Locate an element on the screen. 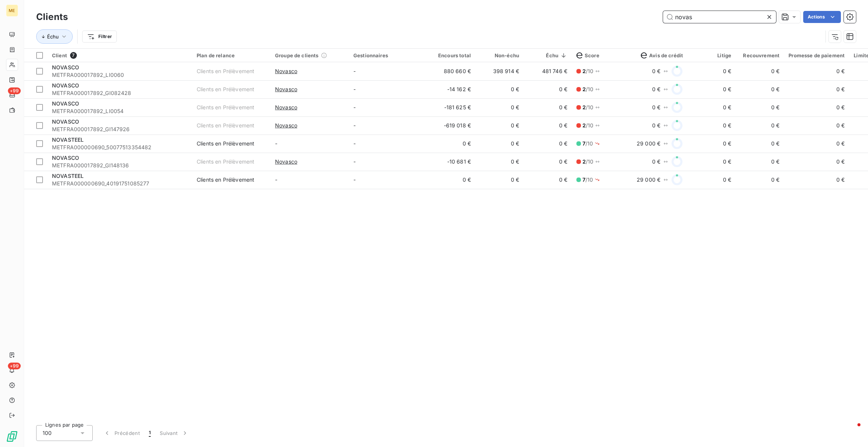 This screenshot has width=868, height=447. button: 1 is located at coordinates (149, 433).